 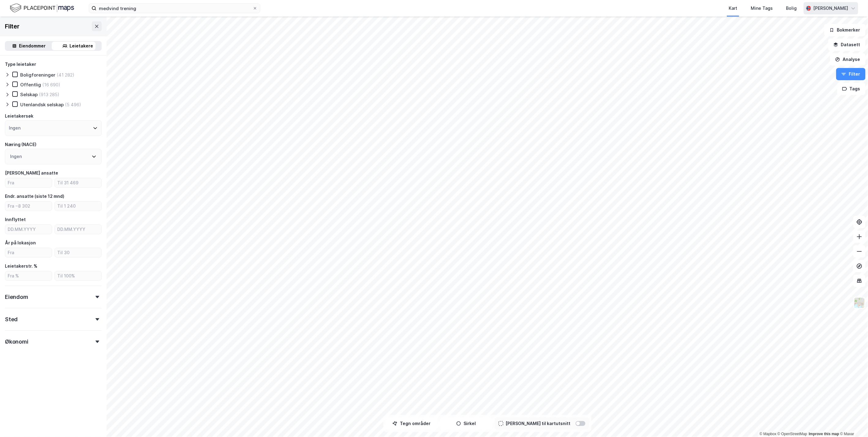 What do you see at coordinates (78, 276) in the screenshot?
I see `input: Til 100%` at bounding box center [78, 276].